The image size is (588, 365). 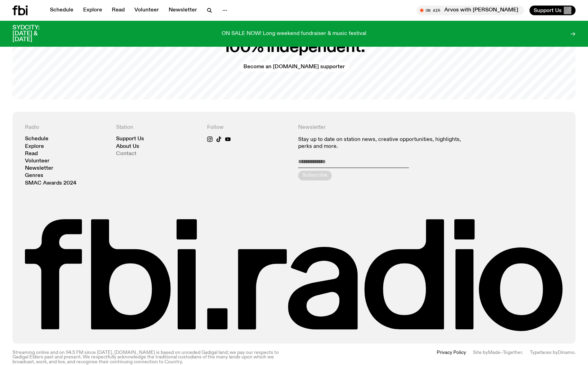 I want to click on h4: Radio, so click(x=66, y=128).